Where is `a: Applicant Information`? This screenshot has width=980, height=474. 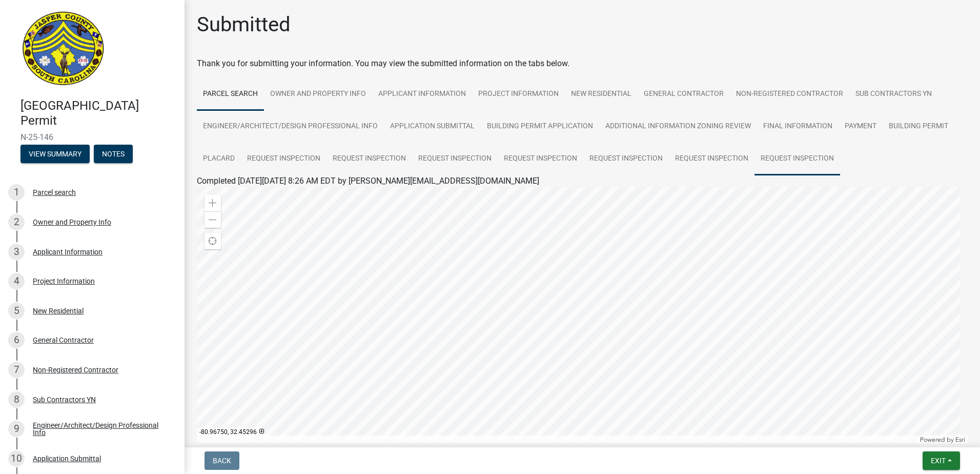 a: Applicant Information is located at coordinates (422, 94).